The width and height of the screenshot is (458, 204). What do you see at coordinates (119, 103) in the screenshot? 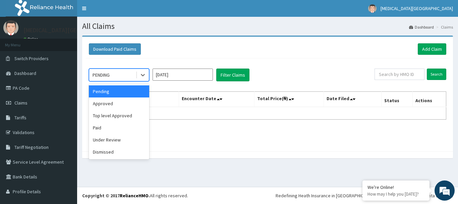
I see `div: Approved` at bounding box center [119, 103].